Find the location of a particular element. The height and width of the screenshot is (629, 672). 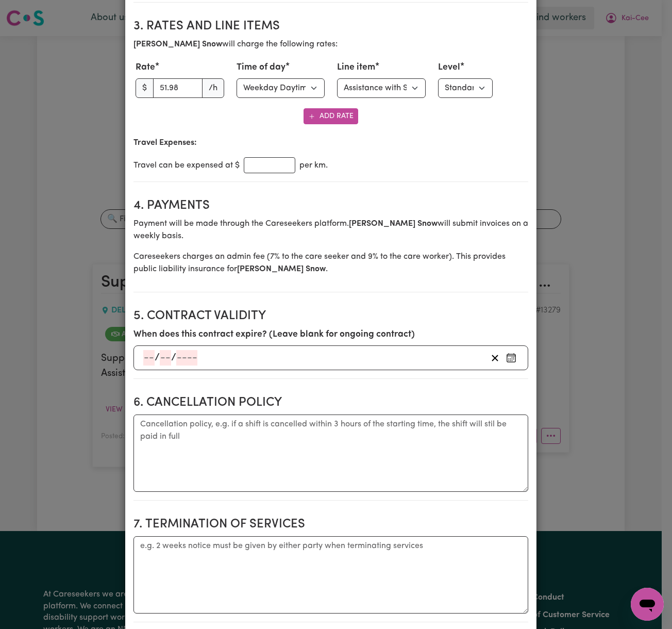

span: Travel can be expensed at $ is located at coordinates (186, 166).